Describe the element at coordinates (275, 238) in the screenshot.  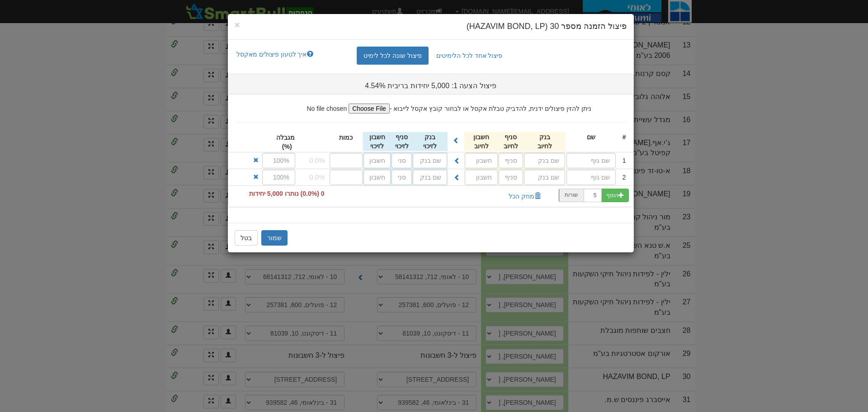
I see `button: שמור` at that location.